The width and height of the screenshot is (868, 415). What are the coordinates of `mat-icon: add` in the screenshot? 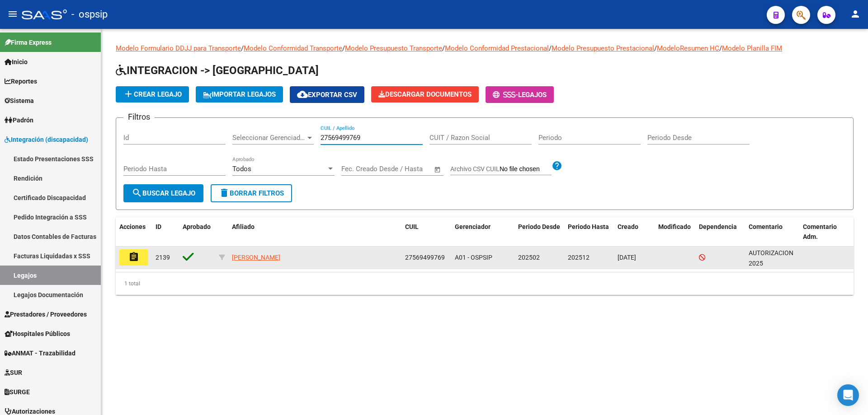 It's located at (128, 94).